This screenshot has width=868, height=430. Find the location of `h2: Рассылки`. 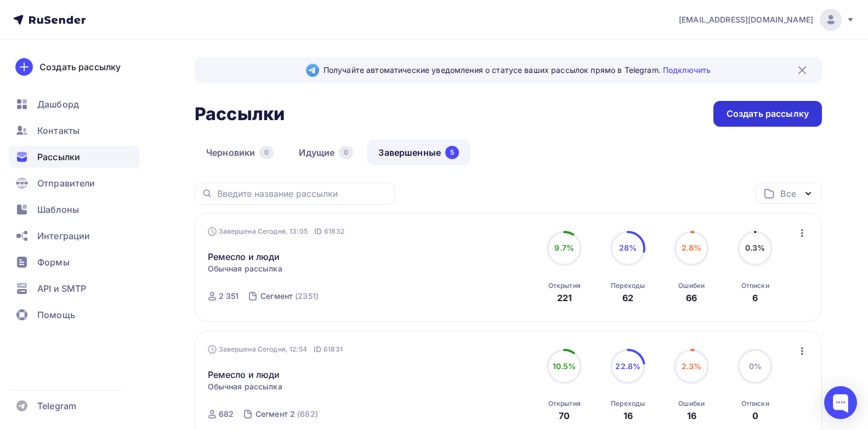

h2: Рассылки is located at coordinates (240, 114).